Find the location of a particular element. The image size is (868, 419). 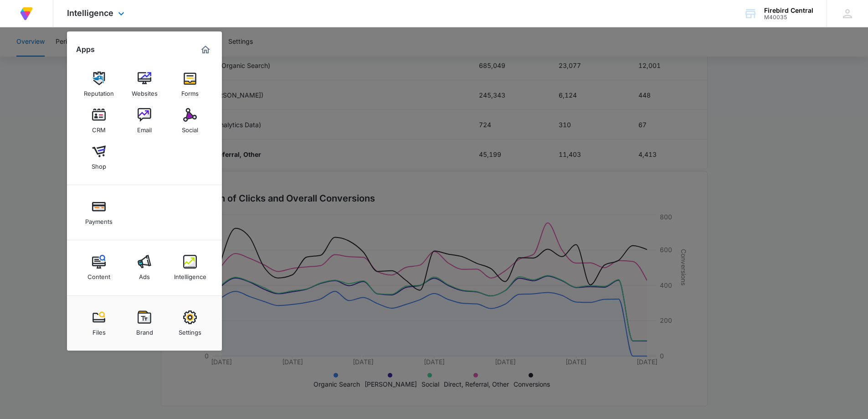

div: Social is located at coordinates (190, 128).